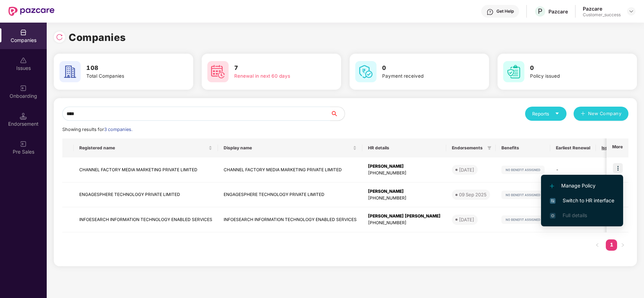 Image resolution: width=644 pixels, height=298 pixels. What do you see at coordinates (598, 245) in the screenshot?
I see `li: Previous Page` at bounding box center [598, 245].